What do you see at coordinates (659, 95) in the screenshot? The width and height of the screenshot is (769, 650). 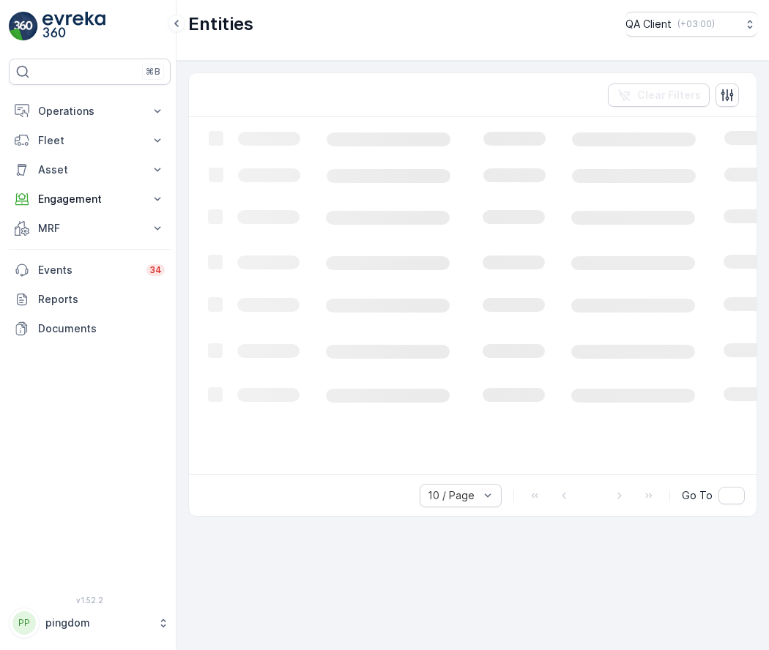 I see `button: Clear Filters` at bounding box center [659, 95].